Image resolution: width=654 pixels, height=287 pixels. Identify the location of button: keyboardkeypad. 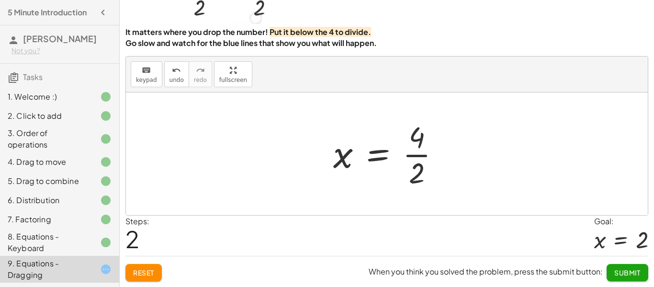
(147, 74).